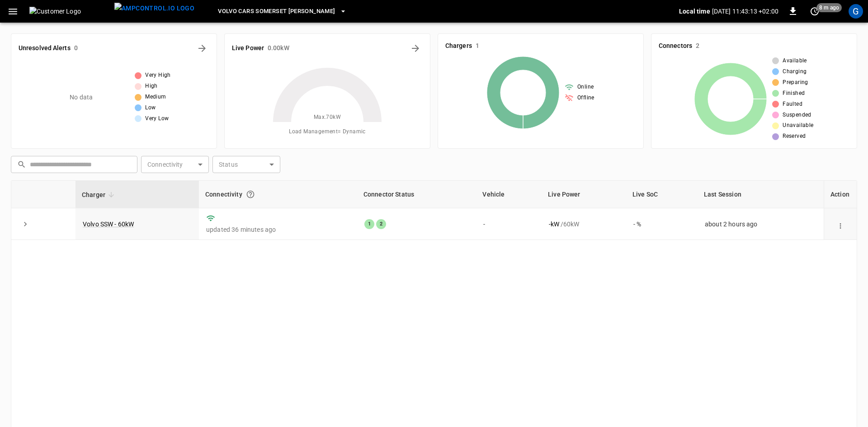  Describe the element at coordinates (248, 49) in the screenshot. I see `h6: Live Power` at that location.